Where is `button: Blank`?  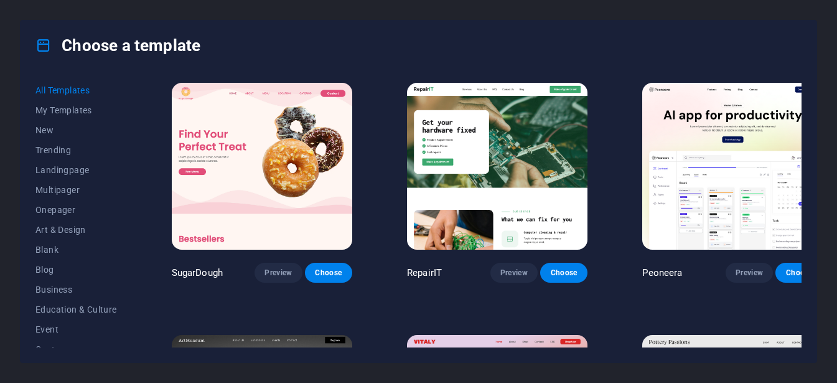
button: Blank is located at coordinates (76, 249).